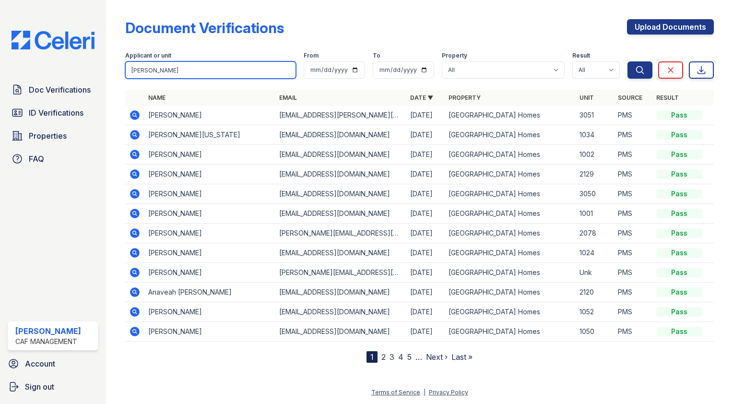  Describe the element at coordinates (454, 56) in the screenshot. I see `label: Property` at that location.